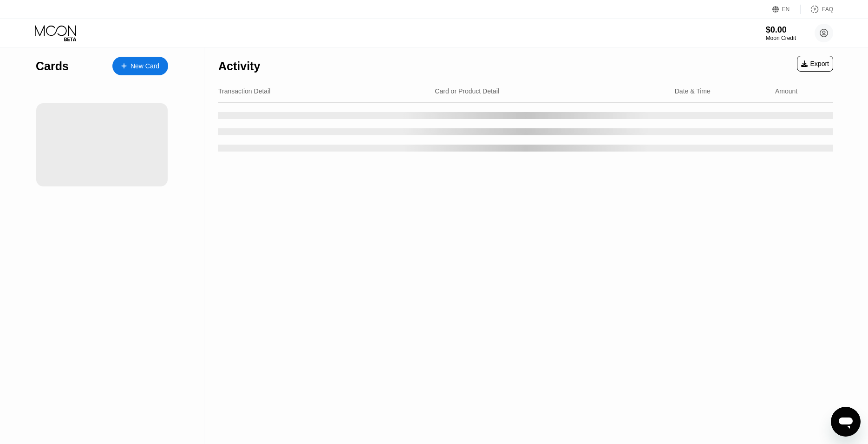 This screenshot has width=868, height=444. I want to click on div: Export, so click(815, 64).